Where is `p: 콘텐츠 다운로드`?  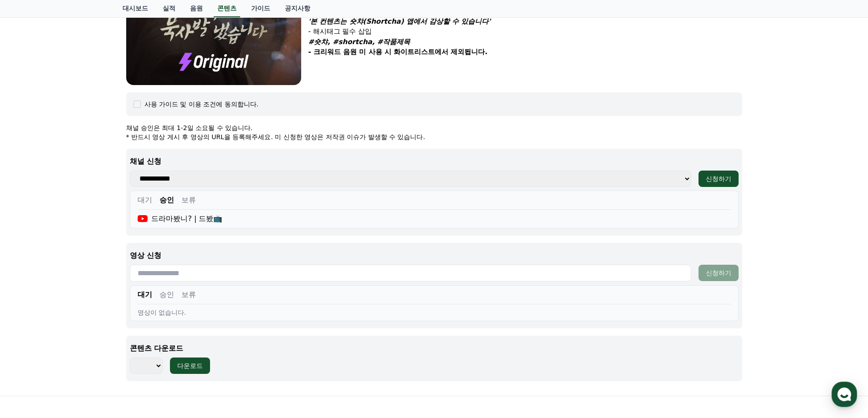 p: 콘텐츠 다운로드 is located at coordinates (434, 348).